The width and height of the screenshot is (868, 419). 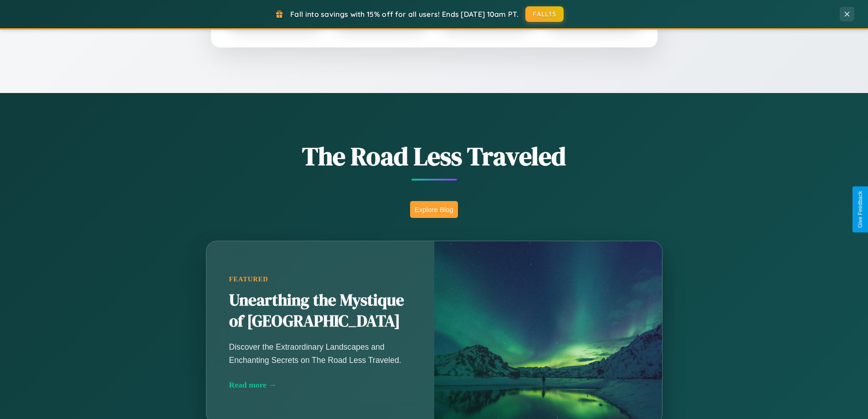 I want to click on button: Explore Blog, so click(x=434, y=210).